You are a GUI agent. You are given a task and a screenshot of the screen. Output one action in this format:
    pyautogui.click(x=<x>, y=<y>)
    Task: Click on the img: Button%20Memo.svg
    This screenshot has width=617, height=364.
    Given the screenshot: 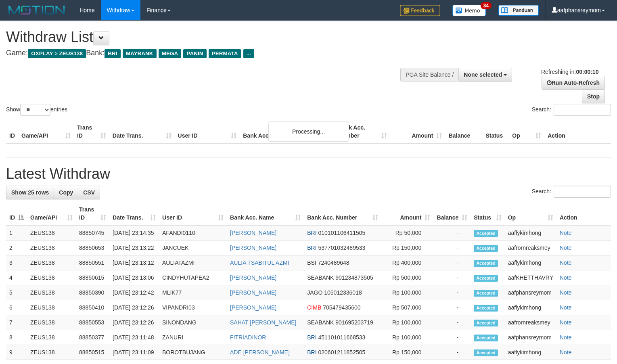 What is the action you would take?
    pyautogui.click(x=470, y=10)
    